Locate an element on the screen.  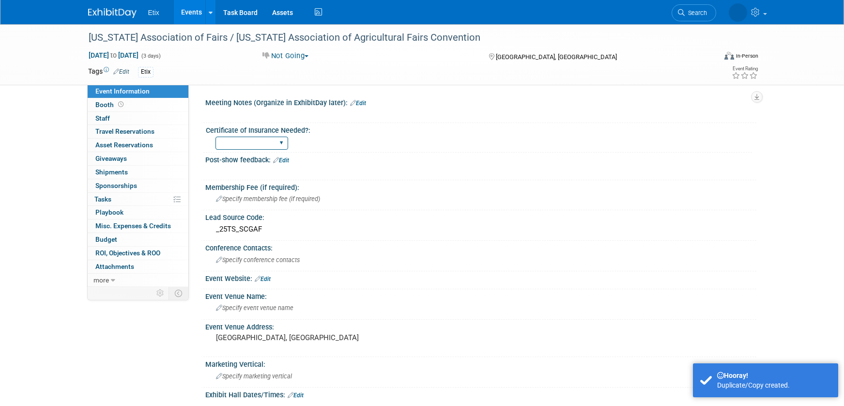
button: Not Going is located at coordinates (286, 56).